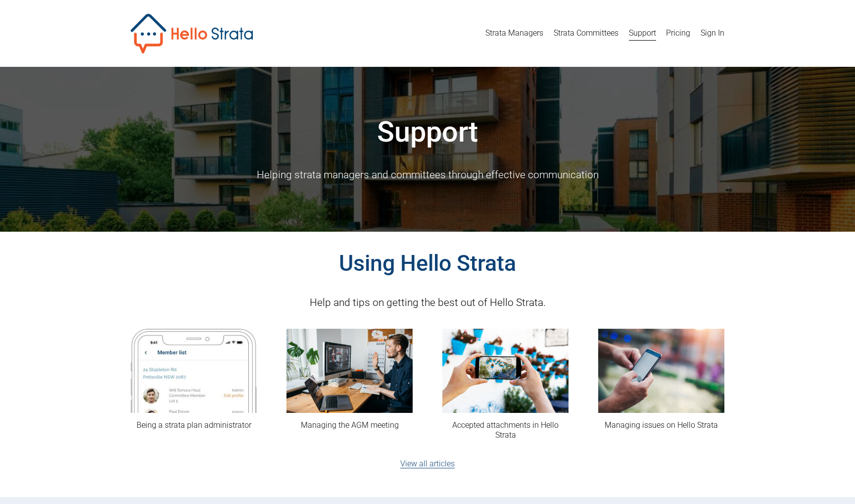 The height and width of the screenshot is (504, 855). Describe the element at coordinates (428, 263) in the screenshot. I see `h2: Using Hello Strata` at that location.